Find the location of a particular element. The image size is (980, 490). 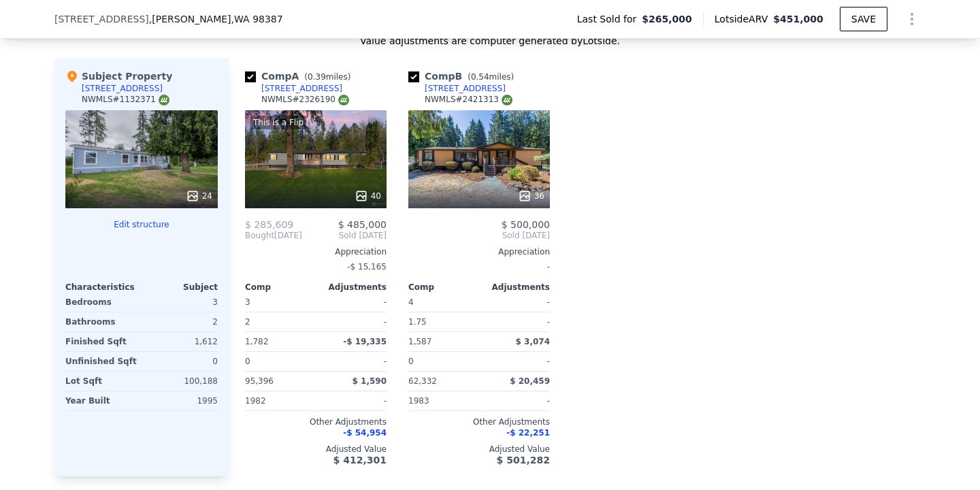

span: 0.39 is located at coordinates (317, 77).